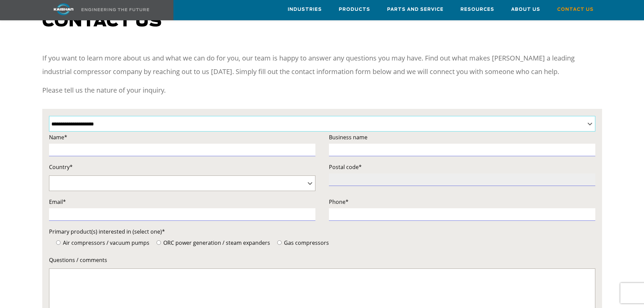 Image resolution: width=644 pixels, height=308 pixels. Describe the element at coordinates (158, 243) in the screenshot. I see `input: ORC power generation / steam expanders` at that location.